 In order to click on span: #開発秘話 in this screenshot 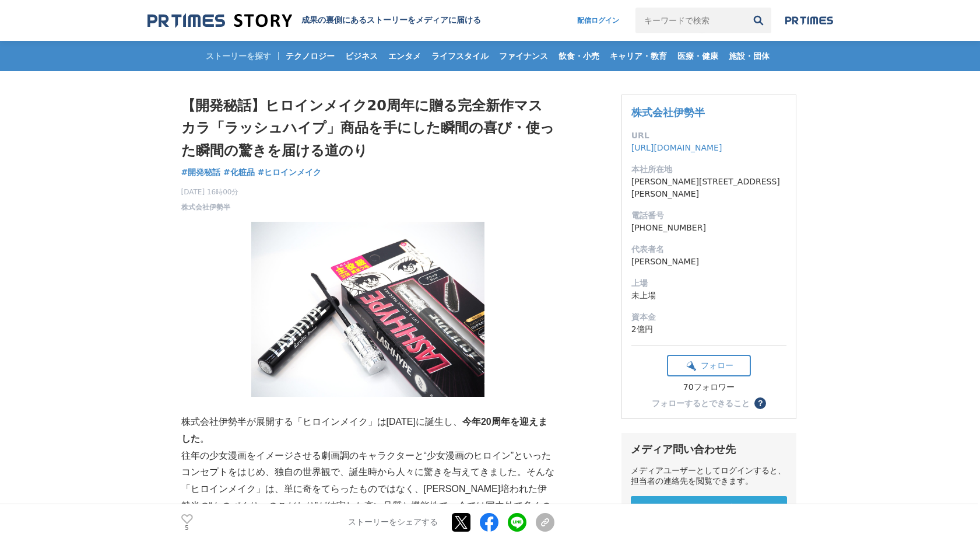, I will do `click(201, 173)`.